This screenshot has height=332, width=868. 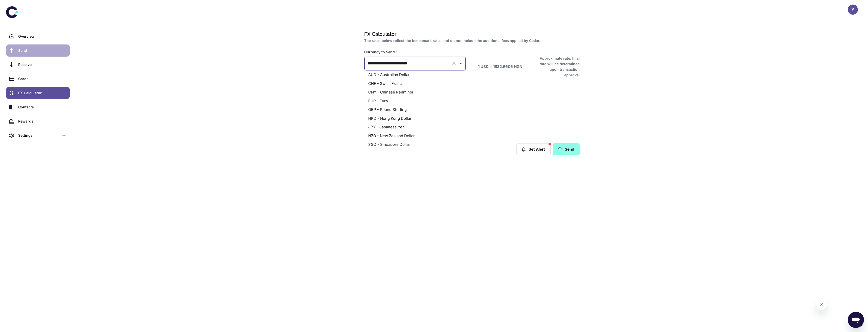 I want to click on div: Cards, so click(x=43, y=79).